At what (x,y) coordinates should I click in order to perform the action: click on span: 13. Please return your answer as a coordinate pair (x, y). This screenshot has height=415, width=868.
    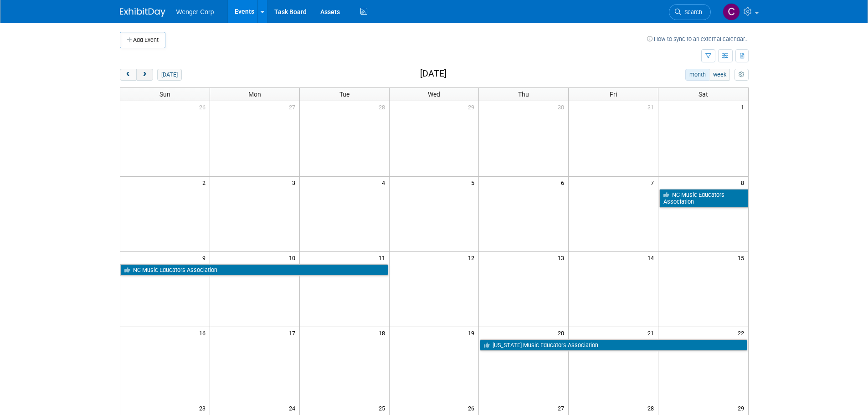
    Looking at the image, I should click on (562, 257).